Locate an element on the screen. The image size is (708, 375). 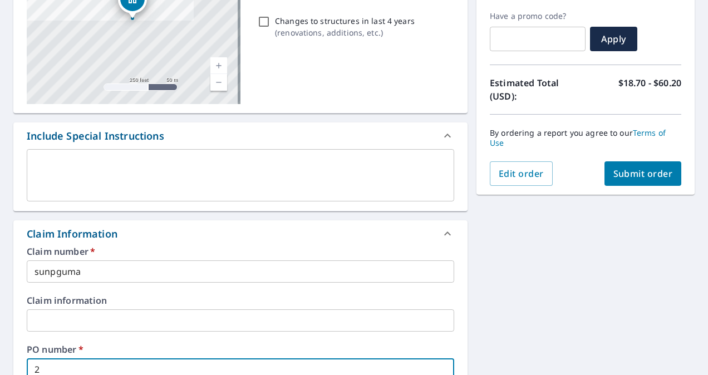
label: PO number is located at coordinates (241, 350).